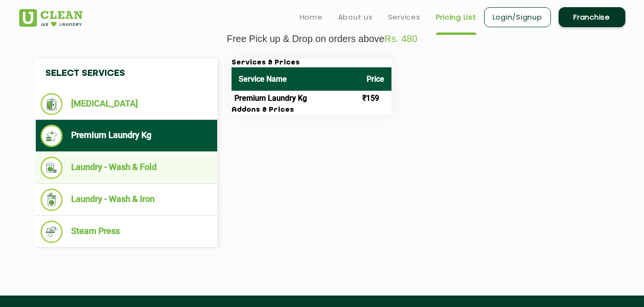 The width and height of the screenshot is (644, 307). Describe the element at coordinates (456, 17) in the screenshot. I see `a: Pricing List` at that location.